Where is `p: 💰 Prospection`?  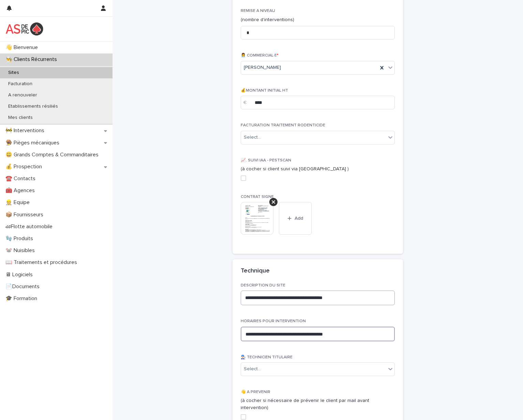 p: 💰 Prospection is located at coordinates (25, 167).